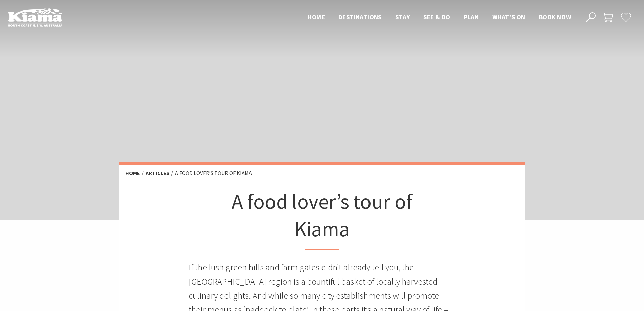 Image resolution: width=644 pixels, height=311 pixels. Describe the element at coordinates (213, 173) in the screenshot. I see `li: A food lover’s tour of Kiama` at that location.